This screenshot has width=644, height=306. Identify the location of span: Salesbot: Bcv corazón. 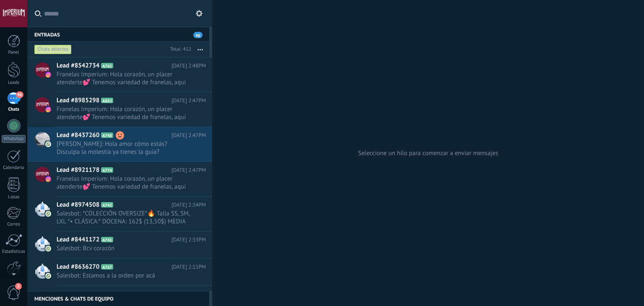
(123, 248).